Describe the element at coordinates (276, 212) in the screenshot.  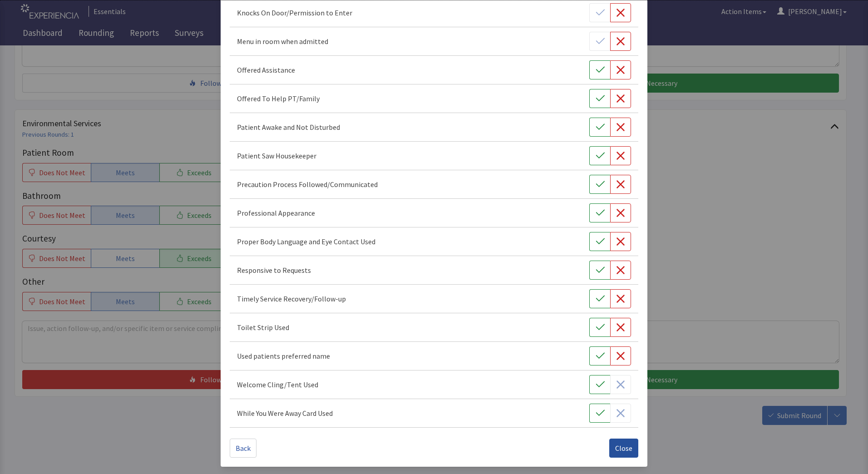
I see `p: Professional Appearance` at that location.